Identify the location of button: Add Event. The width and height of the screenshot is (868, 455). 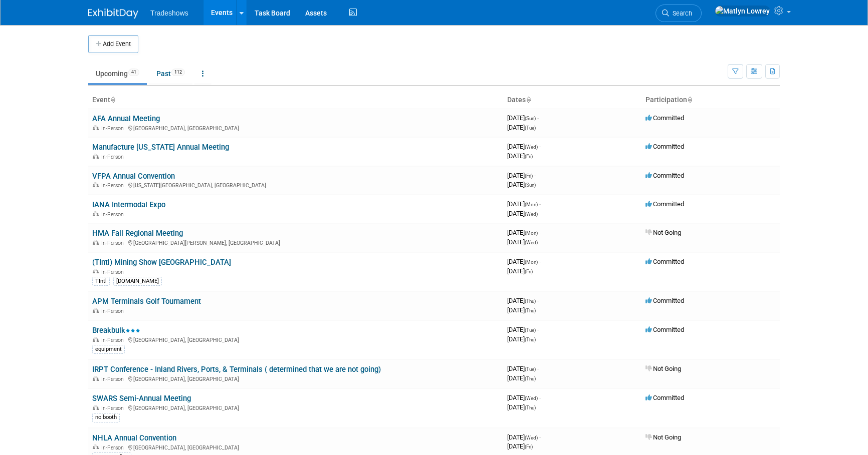
(113, 44).